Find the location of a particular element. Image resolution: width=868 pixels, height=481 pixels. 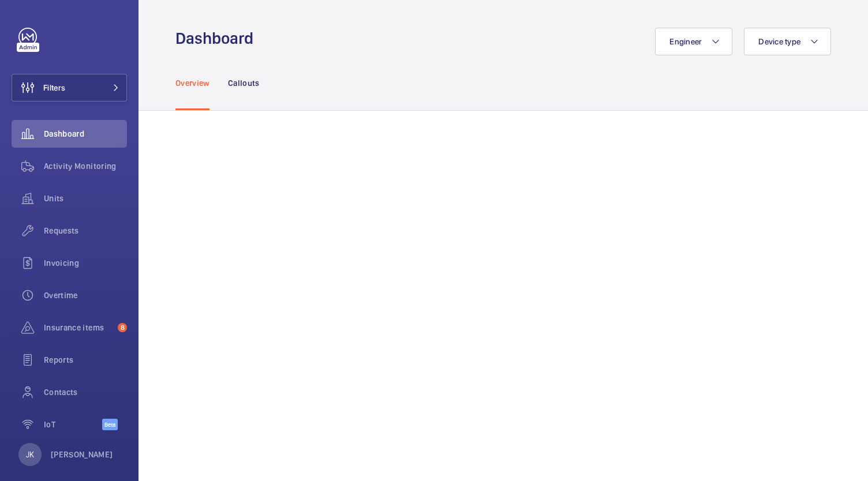

p: Overview is located at coordinates (193, 83).